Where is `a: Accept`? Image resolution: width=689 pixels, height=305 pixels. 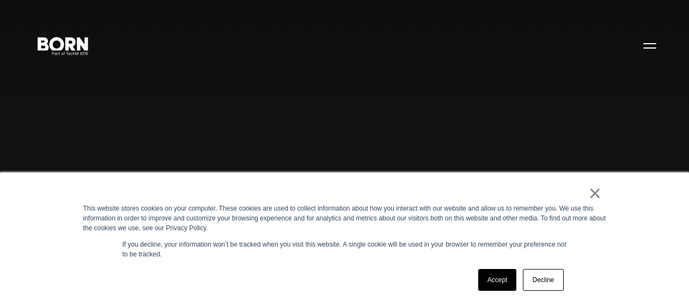 a: Accept is located at coordinates (498, 280).